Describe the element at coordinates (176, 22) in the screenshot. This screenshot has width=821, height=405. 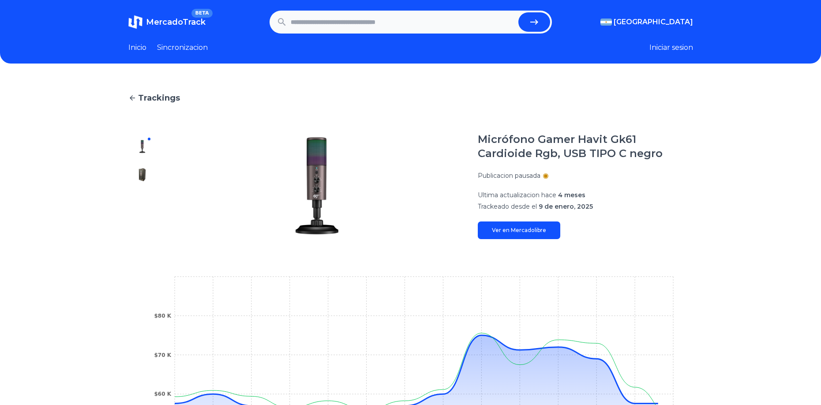
I see `span: MercadoTrack` at that location.